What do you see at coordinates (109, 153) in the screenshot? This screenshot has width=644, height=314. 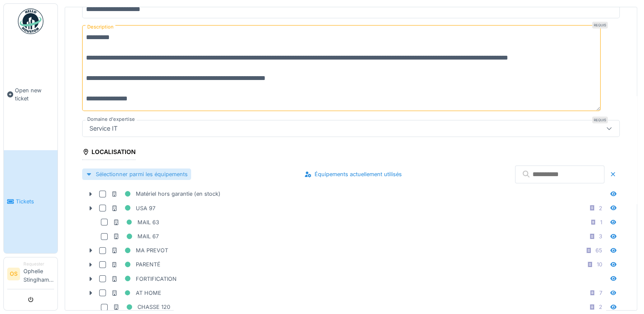 I see `div: Localisation` at bounding box center [109, 153].